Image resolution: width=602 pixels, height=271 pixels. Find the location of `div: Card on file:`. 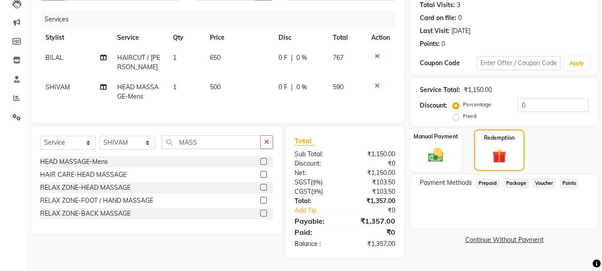

div: Card on file: is located at coordinates (438, 18).